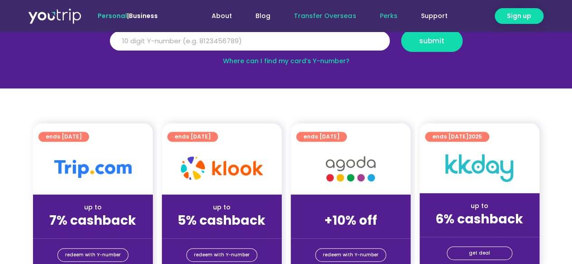 The image size is (572, 264). I want to click on span: up to, so click(350, 207).